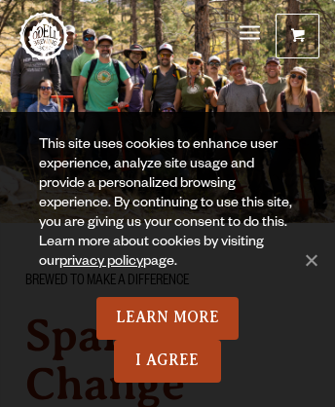 The width and height of the screenshot is (335, 407). What do you see at coordinates (168, 319) in the screenshot?
I see `a: Learn More` at bounding box center [168, 319].